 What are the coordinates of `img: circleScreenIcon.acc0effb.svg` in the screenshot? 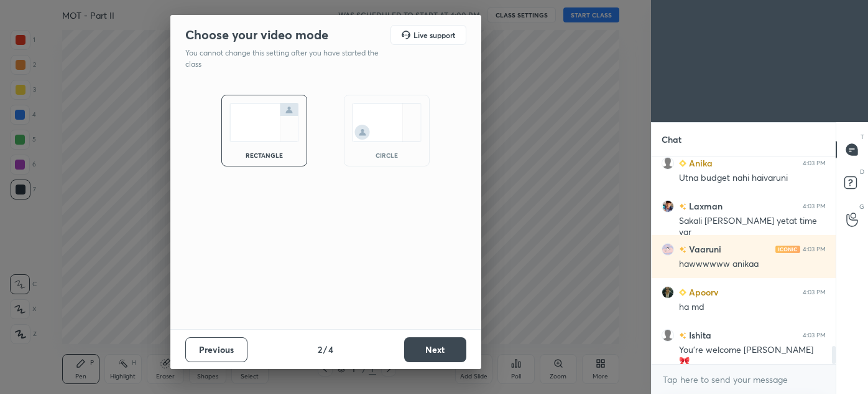 It's located at (387, 122).